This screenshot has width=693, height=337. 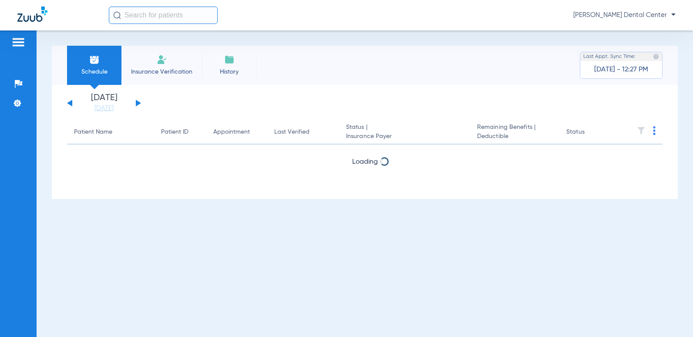 What do you see at coordinates (95, 60) in the screenshot?
I see `img: Schedule` at bounding box center [95, 60].